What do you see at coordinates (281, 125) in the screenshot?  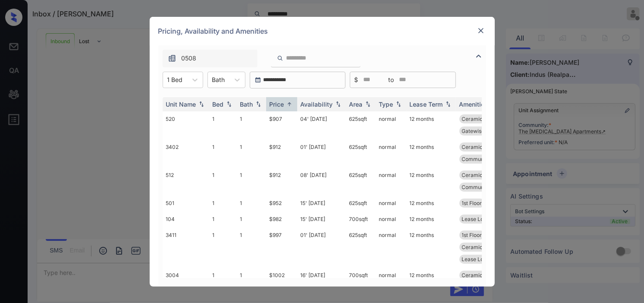 I see `td: $907` at bounding box center [281, 125].